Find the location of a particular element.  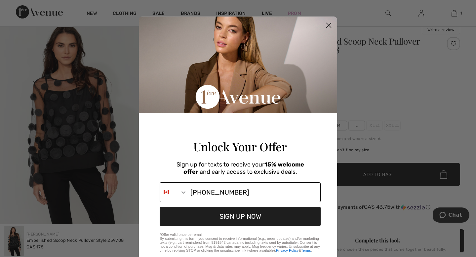

button: SIGN UP NOW is located at coordinates (240, 217).